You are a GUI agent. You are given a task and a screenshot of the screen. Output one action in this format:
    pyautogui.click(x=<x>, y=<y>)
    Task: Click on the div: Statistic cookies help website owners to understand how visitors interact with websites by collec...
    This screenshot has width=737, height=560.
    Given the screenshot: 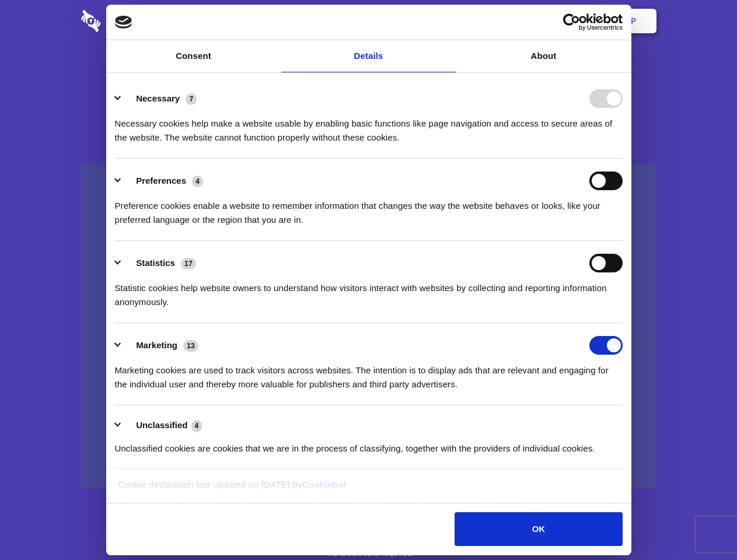 What is the action you would take?
    pyautogui.click(x=369, y=290)
    